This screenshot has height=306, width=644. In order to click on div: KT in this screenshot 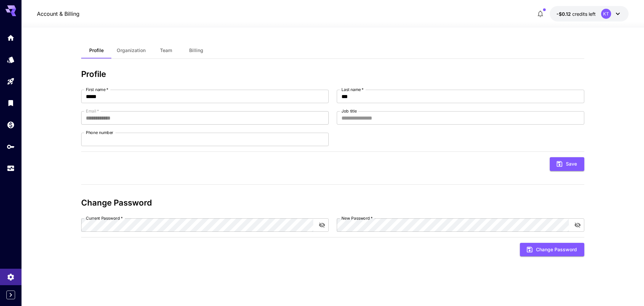, I will do `click(606, 14)`.